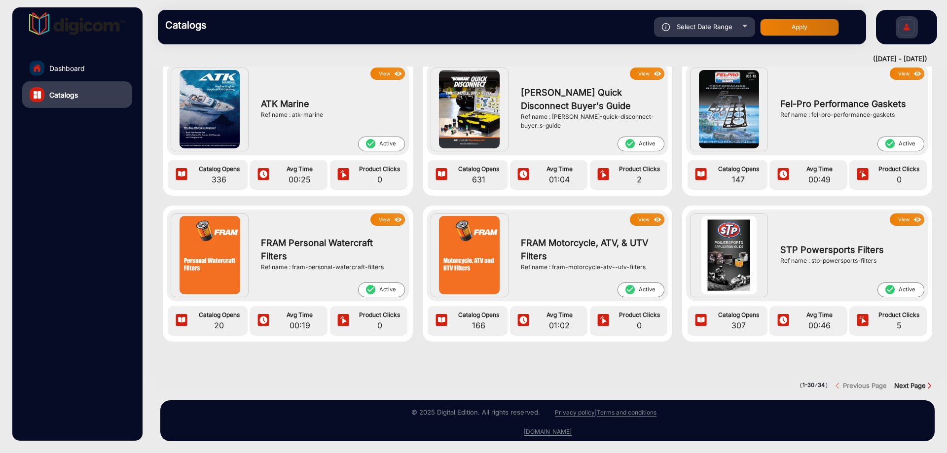 Image resolution: width=947 pixels, height=453 pixels. Describe the element at coordinates (849, 261) in the screenshot. I see `div: Ref name : stp-powersports-filters` at that location.